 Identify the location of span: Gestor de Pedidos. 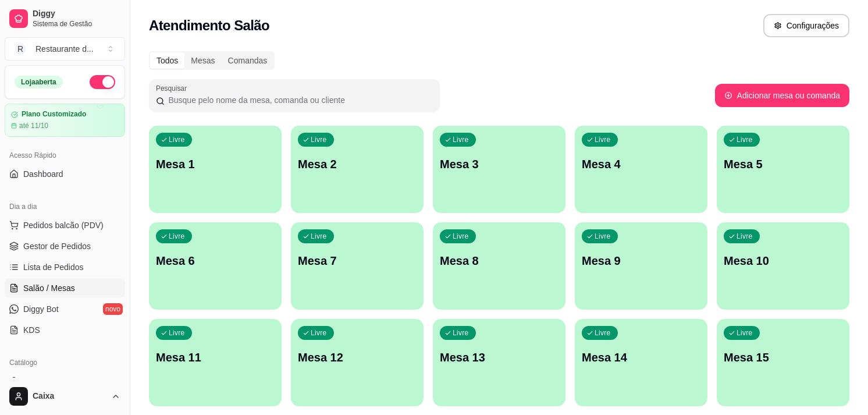
(57, 247).